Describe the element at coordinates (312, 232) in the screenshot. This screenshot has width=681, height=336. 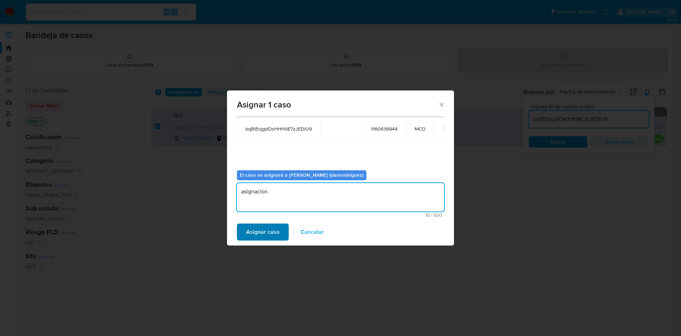
I see `button: Cancelar` at that location.